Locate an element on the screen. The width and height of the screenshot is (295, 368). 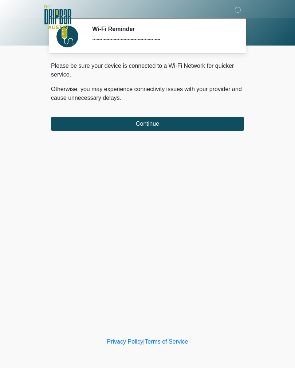
img: The DRIPBaR - Austin The Domain Logo is located at coordinates (58, 17).